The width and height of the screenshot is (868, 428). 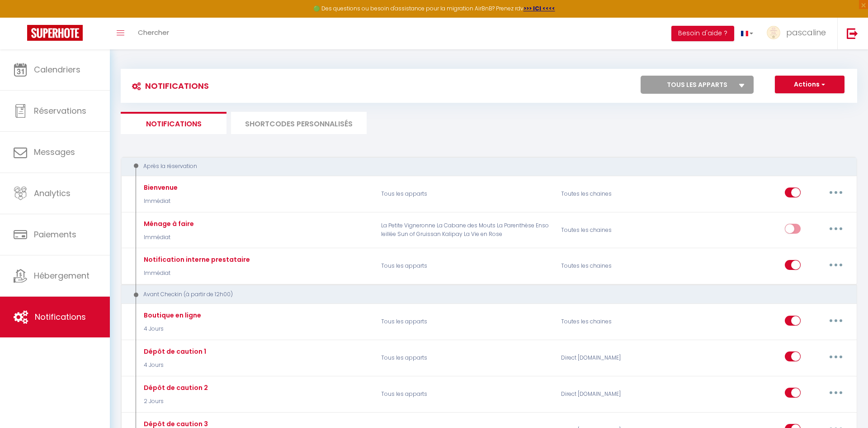 I want to click on p: 2 Jours, so click(x=174, y=401).